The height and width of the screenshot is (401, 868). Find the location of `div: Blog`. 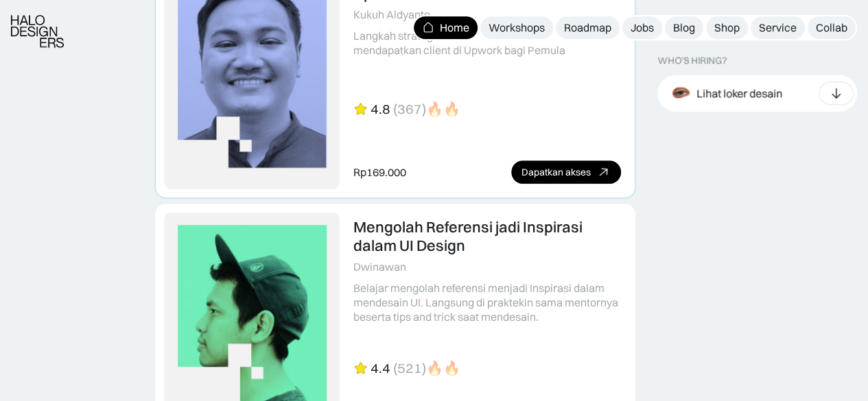

div: Blog is located at coordinates (685, 27).